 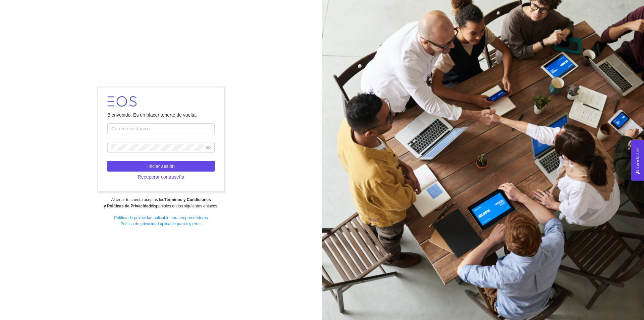 I want to click on button: Iniciar sesión, so click(x=161, y=166).